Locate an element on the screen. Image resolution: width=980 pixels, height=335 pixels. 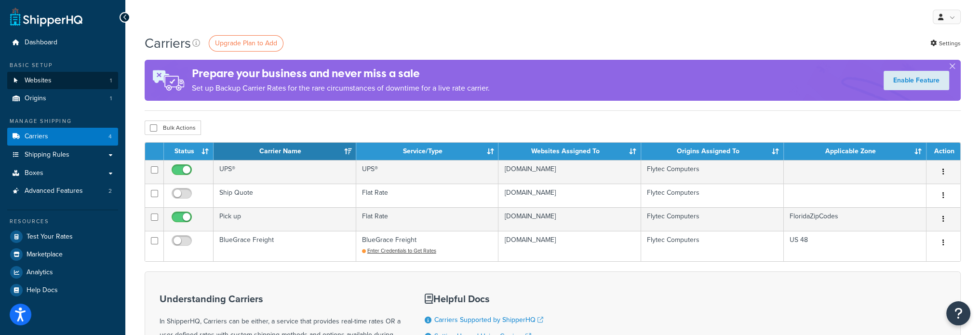
a: Analytics is located at coordinates (63, 273).